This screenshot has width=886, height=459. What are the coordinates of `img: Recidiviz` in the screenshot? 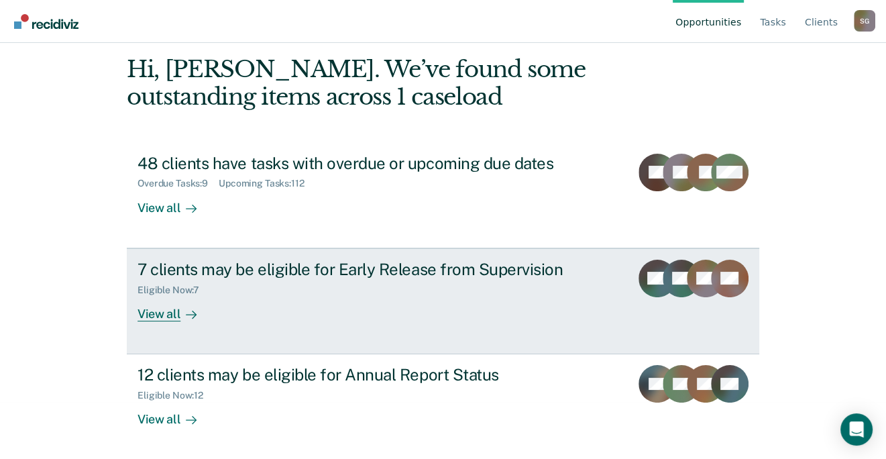 It's located at (46, 21).